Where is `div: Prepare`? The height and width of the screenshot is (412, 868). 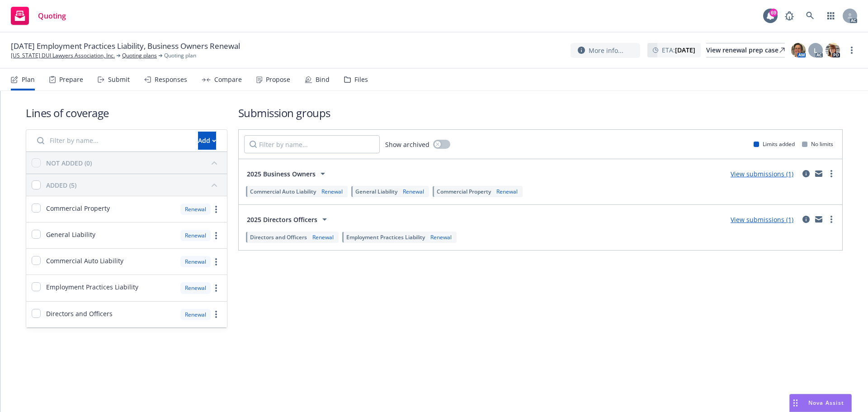 div: Prepare is located at coordinates (71, 80).